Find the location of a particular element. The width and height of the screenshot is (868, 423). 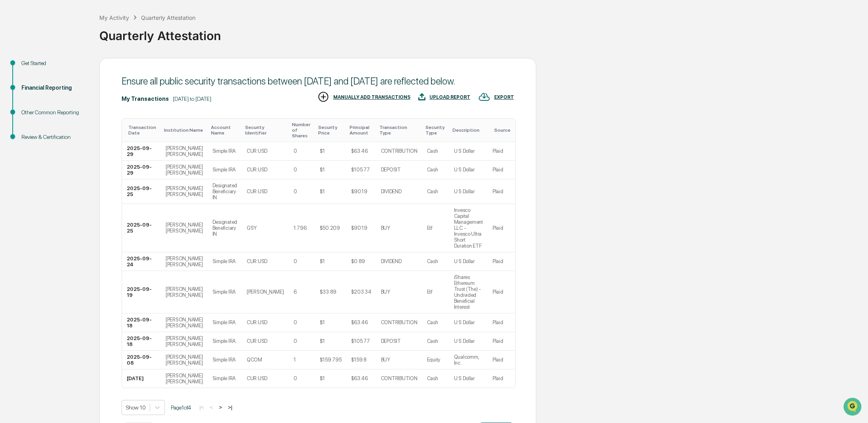

div: 1 is located at coordinates (295, 360).